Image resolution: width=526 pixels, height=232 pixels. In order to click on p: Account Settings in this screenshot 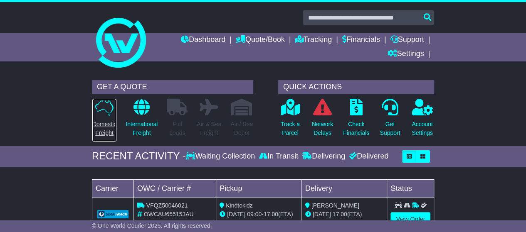, I will do `click(422, 129)`.